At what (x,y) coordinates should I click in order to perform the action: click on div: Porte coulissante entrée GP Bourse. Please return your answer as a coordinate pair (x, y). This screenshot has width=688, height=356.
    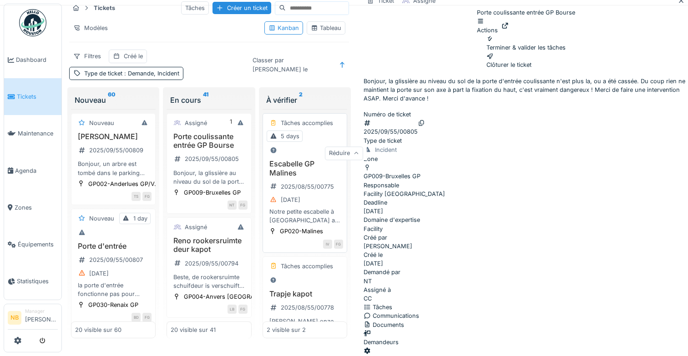
    Looking at the image, I should click on (526, 21).